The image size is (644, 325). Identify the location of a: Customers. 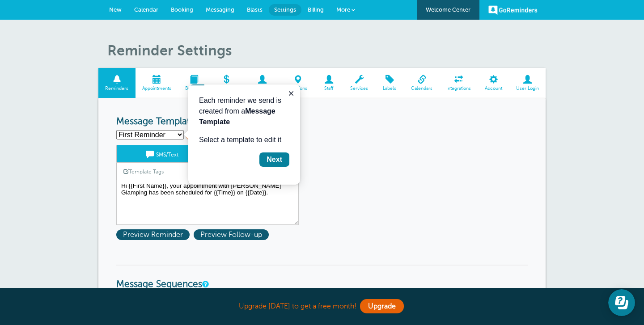
(262, 83).